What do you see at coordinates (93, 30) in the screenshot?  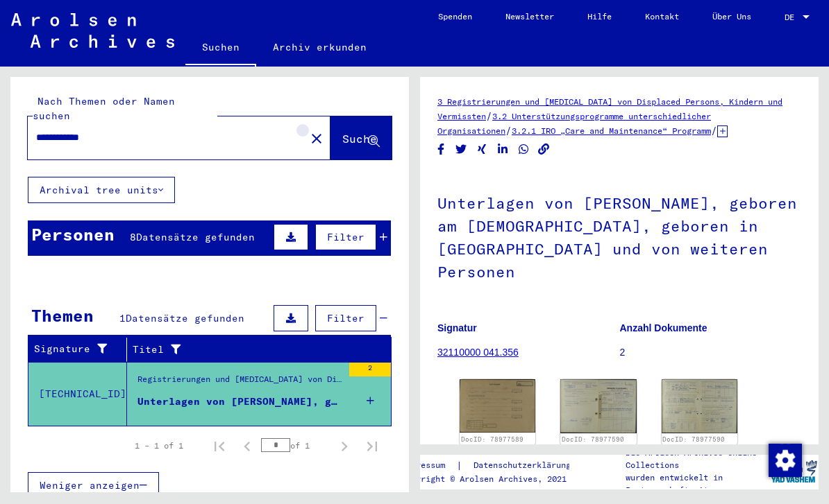 I see `img: Arolsen_neg.svg` at bounding box center [93, 30].